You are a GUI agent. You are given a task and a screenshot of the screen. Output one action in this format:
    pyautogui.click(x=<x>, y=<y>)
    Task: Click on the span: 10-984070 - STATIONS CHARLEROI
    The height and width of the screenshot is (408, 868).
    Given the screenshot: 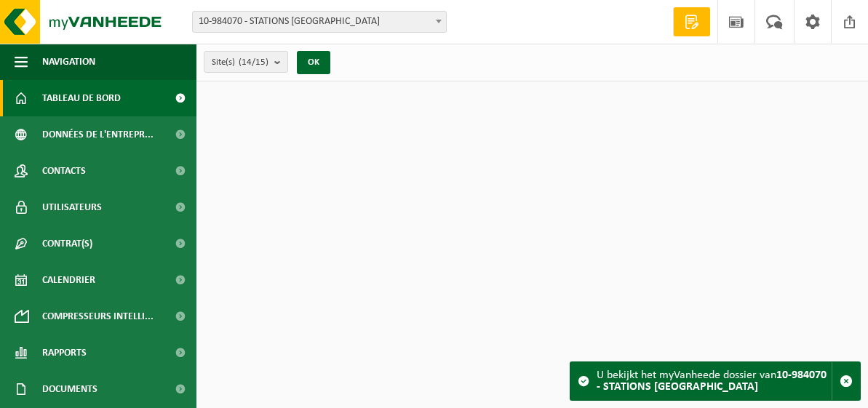 What is the action you would take?
    pyautogui.click(x=319, y=22)
    